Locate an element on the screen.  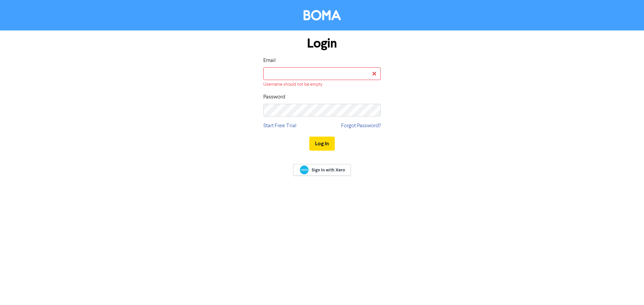
a: Forgot Password? is located at coordinates (361, 126).